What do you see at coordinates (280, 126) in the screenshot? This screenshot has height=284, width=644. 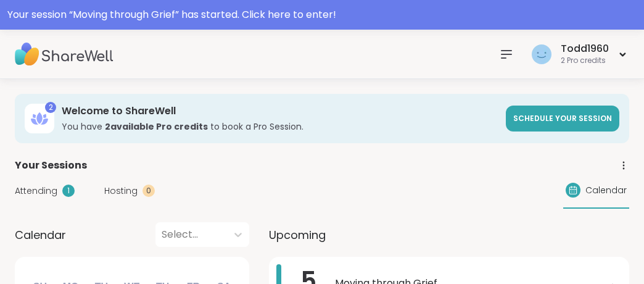 I see `h3: You have to book a Pro Session.` at bounding box center [280, 126].